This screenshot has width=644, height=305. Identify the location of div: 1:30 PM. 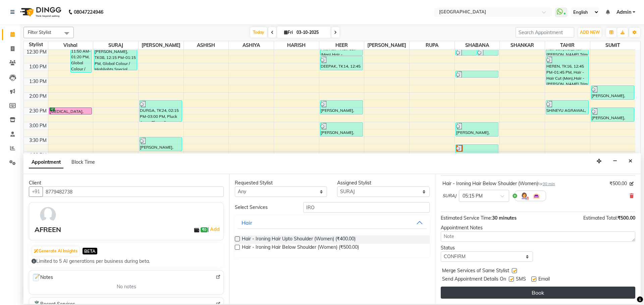
(38, 81).